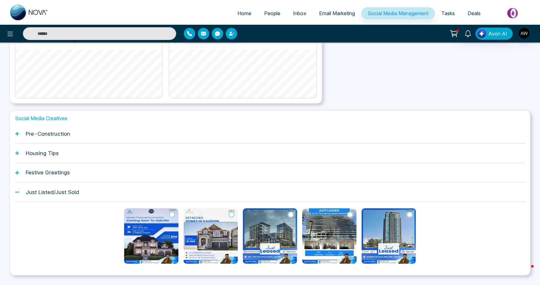 The width and height of the screenshot is (540, 285). Describe the element at coordinates (337, 13) in the screenshot. I see `span: Email Marketing` at that location.